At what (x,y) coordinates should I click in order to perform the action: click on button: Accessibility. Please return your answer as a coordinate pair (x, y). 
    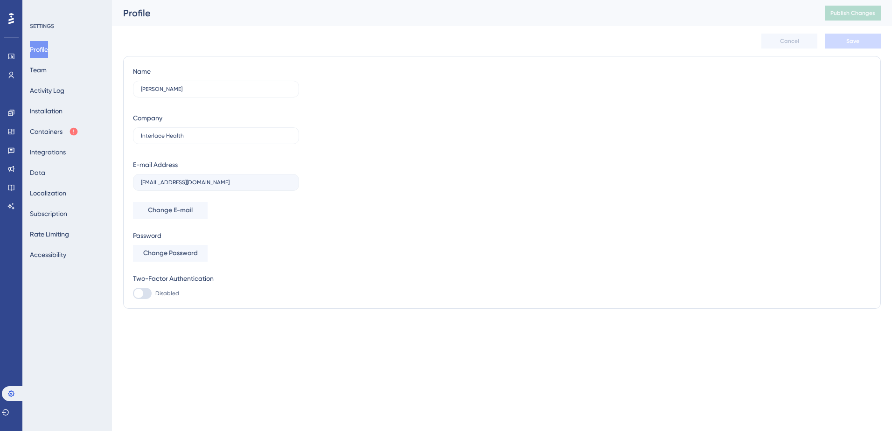
    Looking at the image, I should click on (48, 255).